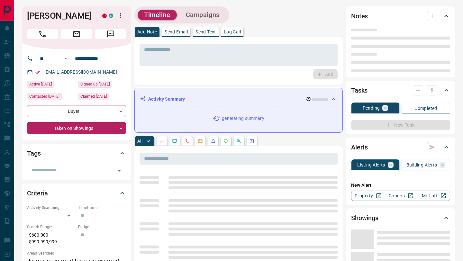 Image resolution: width=463 pixels, height=261 pixels. I want to click on p: Pending, so click(371, 108).